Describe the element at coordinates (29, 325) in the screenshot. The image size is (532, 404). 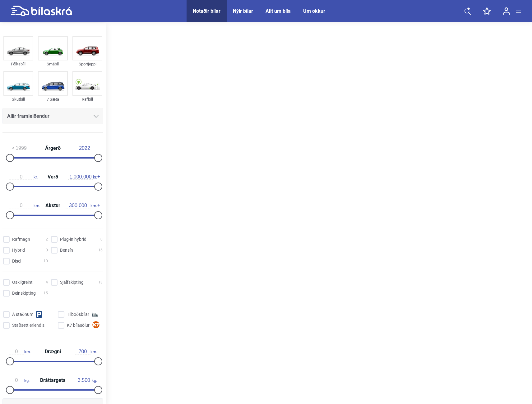
I see `span: Staðsett erlendis` at that location.